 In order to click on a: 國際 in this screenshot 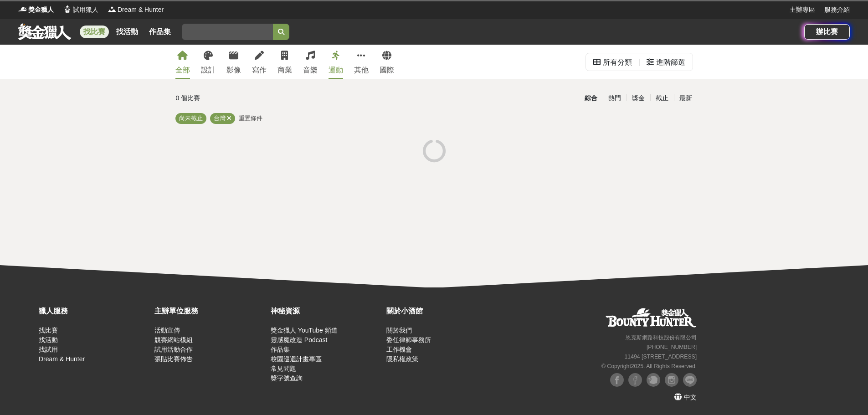, I will do `click(387, 62)`.